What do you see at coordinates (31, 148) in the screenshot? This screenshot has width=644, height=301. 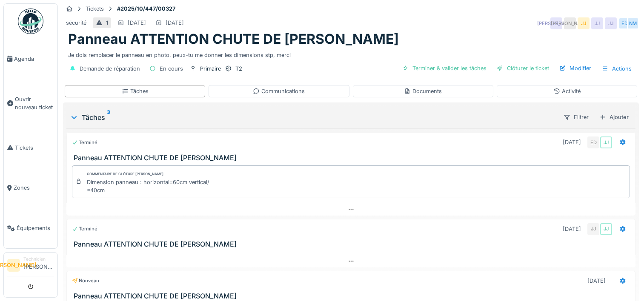 I see `a: Tickets` at bounding box center [31, 148].